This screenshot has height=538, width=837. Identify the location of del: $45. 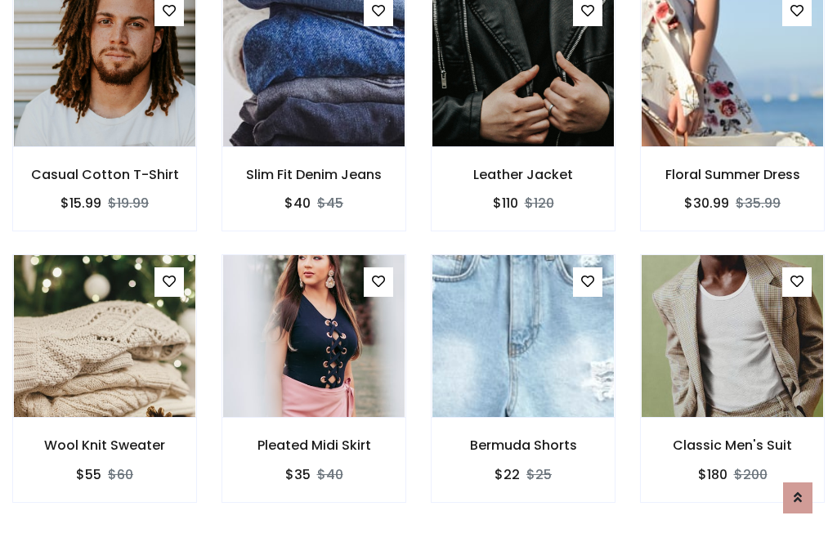
(330, 203).